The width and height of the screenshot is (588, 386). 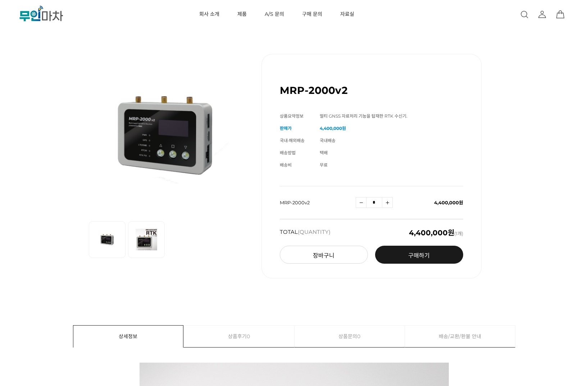 I want to click on img: MRP-2000v2, so click(x=166, y=133).